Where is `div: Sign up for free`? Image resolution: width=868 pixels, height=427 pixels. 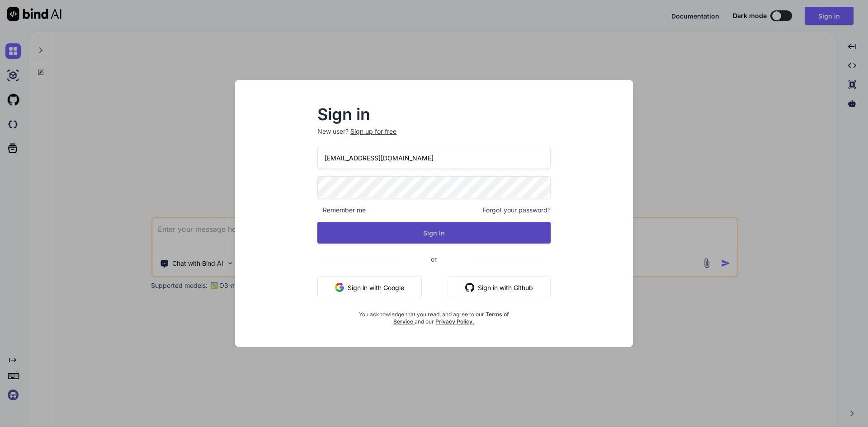 div: Sign up for free is located at coordinates (373, 131).